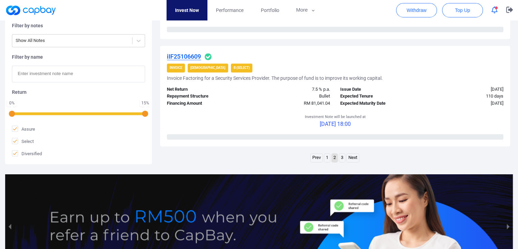 The width and height of the screenshot is (518, 249). I want to click on button: Withdraw, so click(417, 10).